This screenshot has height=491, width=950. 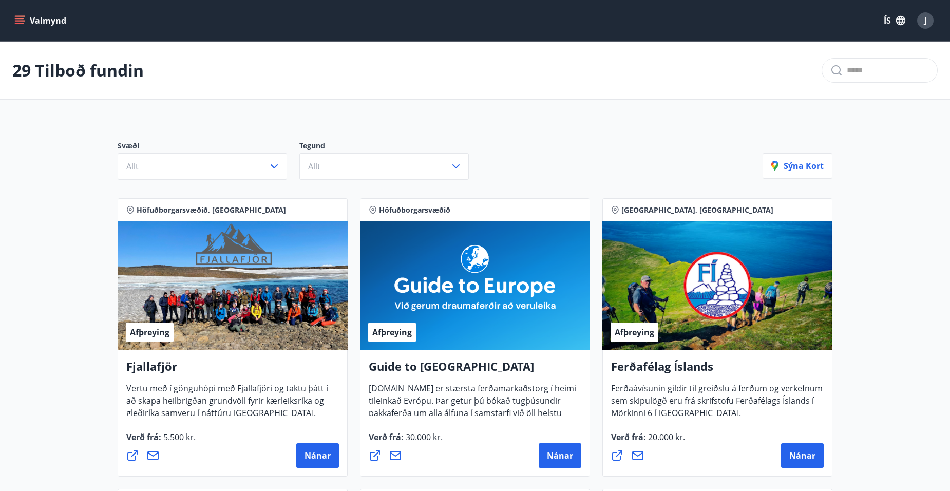 I want to click on p: 29 Tilboð fundin, so click(x=78, y=70).